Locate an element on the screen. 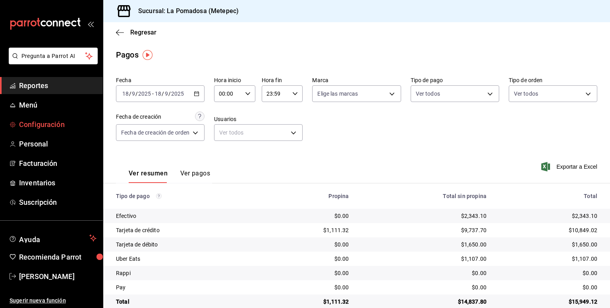 The image size is (610, 308). label: Hora inicio is located at coordinates (235, 80).